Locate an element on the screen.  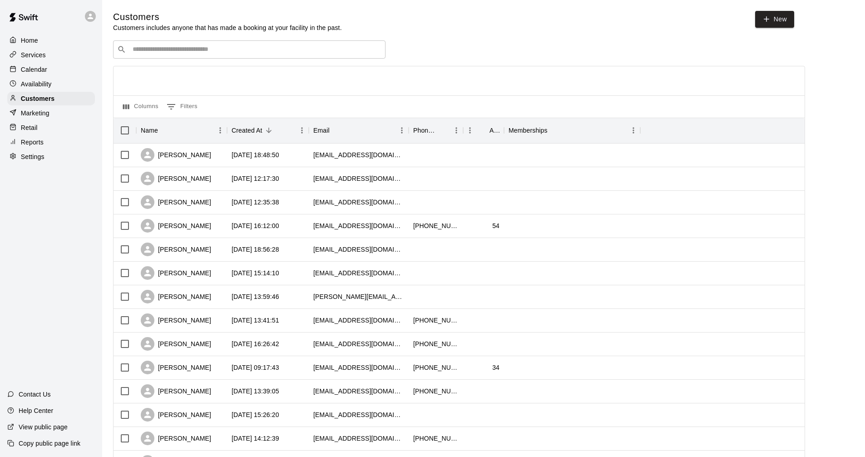
div: 2025-08-16 12:17:30 is located at coordinates (255, 178).